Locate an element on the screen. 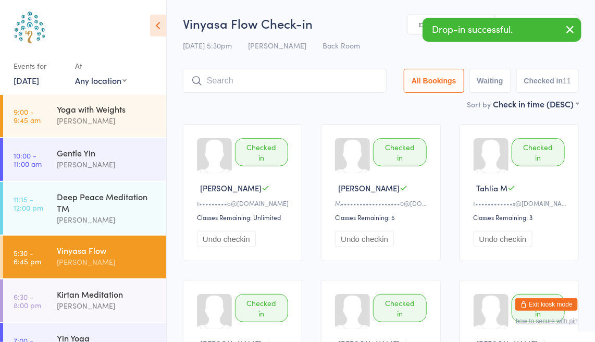 The height and width of the screenshot is (342, 595). div: Deep Peace Meditation TM is located at coordinates (107, 202).